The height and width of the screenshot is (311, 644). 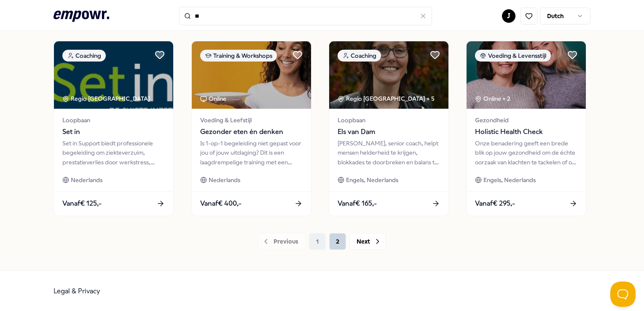 I want to click on a: Legal & Privacy, so click(x=77, y=291).